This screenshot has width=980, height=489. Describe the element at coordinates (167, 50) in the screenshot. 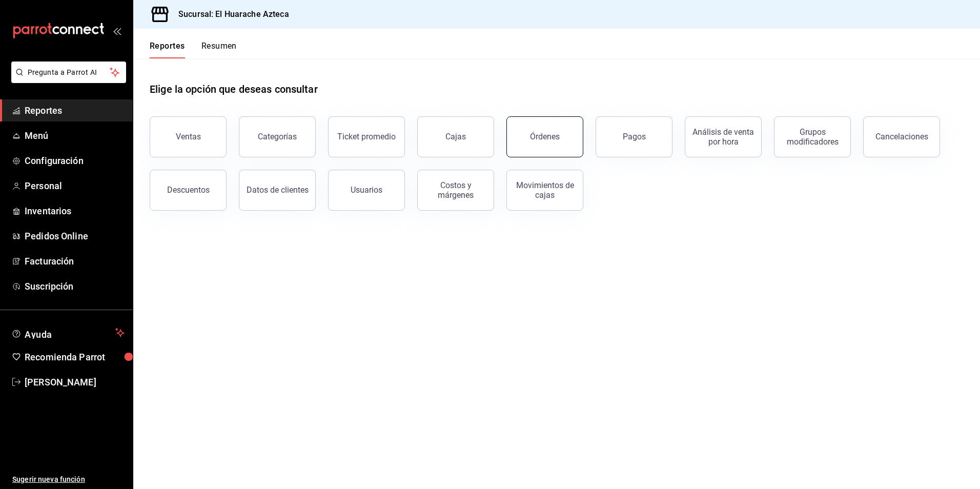

I see `button: Reportes` at that location.